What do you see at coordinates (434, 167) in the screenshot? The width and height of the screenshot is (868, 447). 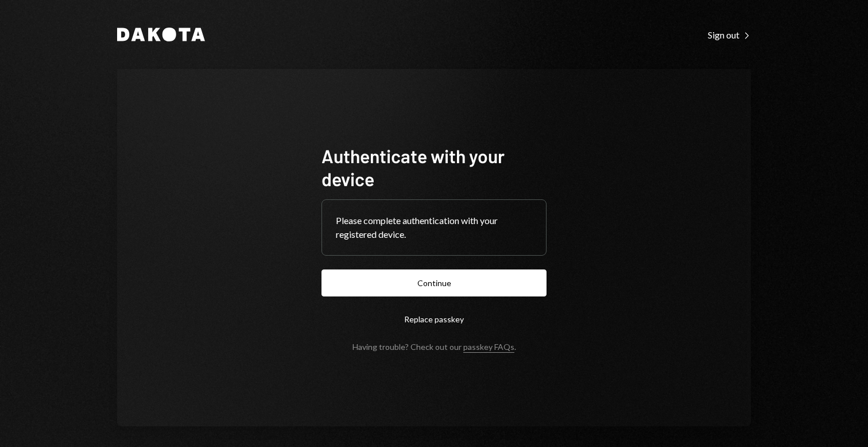 I see `h1: Authenticate with your device` at bounding box center [434, 167].